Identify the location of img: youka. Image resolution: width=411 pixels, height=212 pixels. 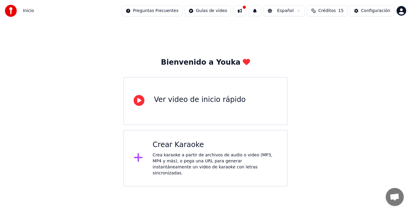
(11, 11).